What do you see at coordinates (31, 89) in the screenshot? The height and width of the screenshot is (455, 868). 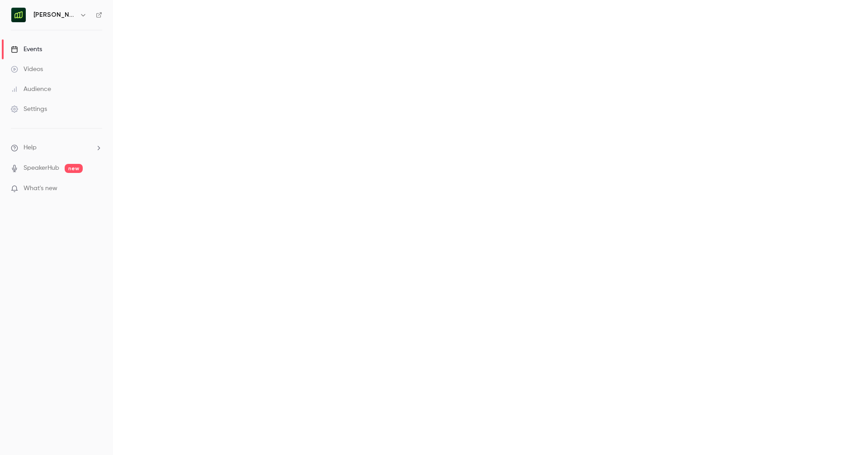 I see `div: Audience` at bounding box center [31, 89].